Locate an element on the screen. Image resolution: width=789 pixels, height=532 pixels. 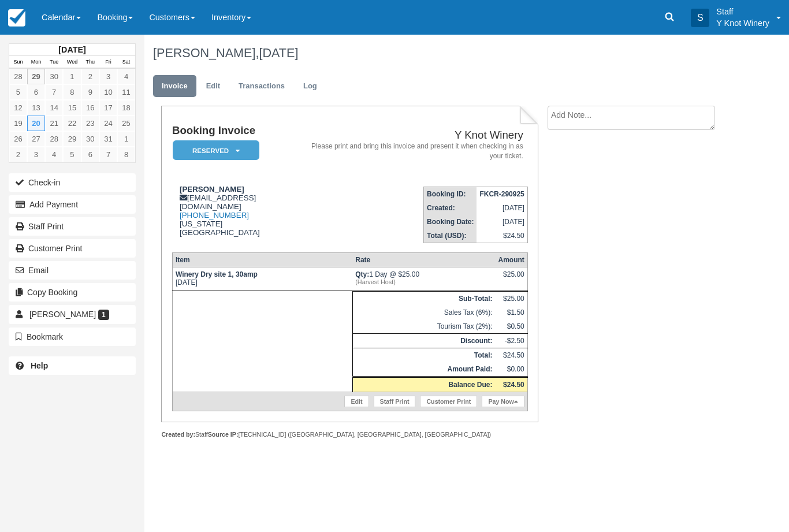
strong: FKCR-290925 is located at coordinates (502, 194).